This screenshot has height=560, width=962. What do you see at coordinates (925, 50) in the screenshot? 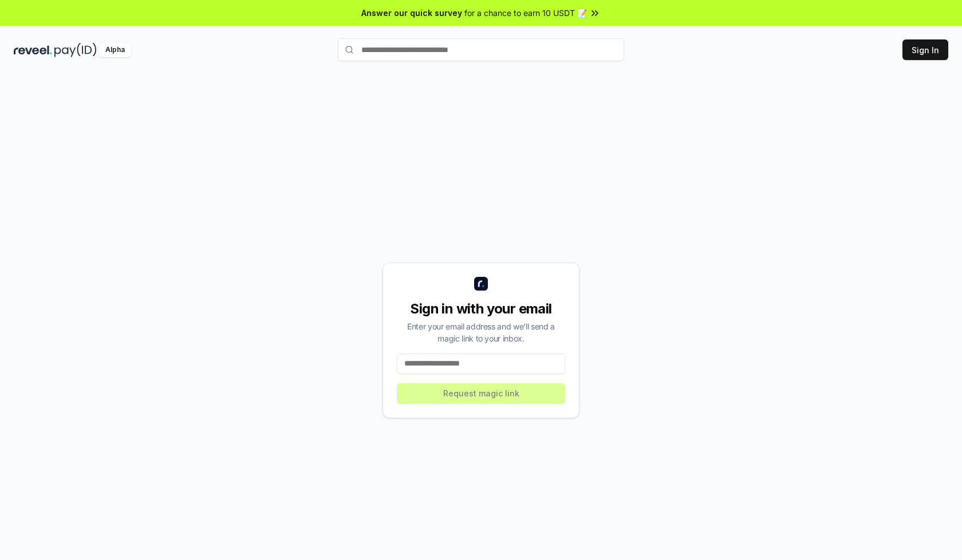
I see `button: Sign In` at bounding box center [925, 50].